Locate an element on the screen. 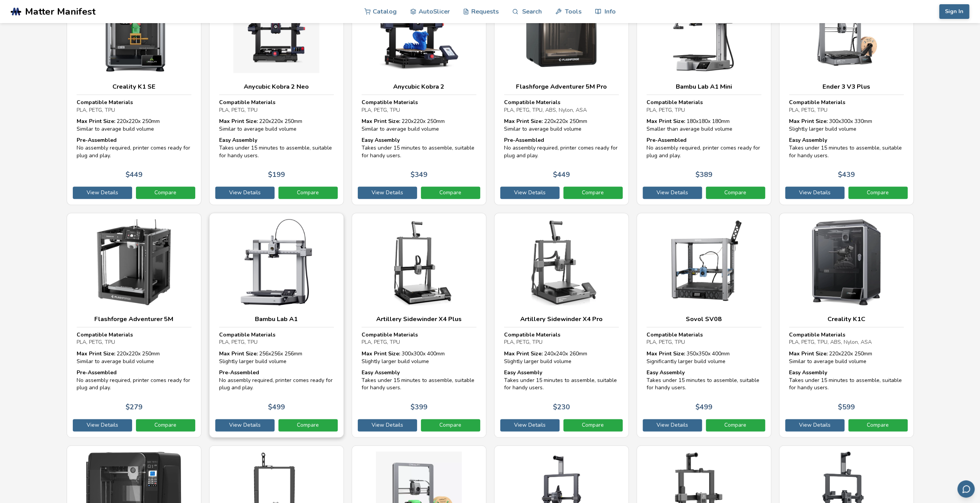 The height and width of the screenshot is (503, 980). div: 300 x 300 x 400 mm Slightly larger build volume is located at coordinates (419, 357).